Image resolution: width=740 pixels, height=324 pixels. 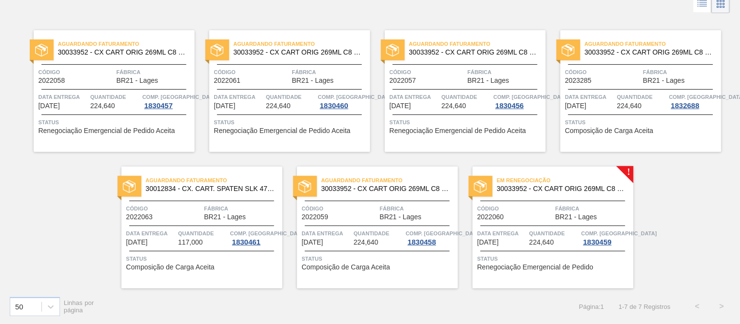 I want to click on span: 2022060, so click(x=490, y=217).